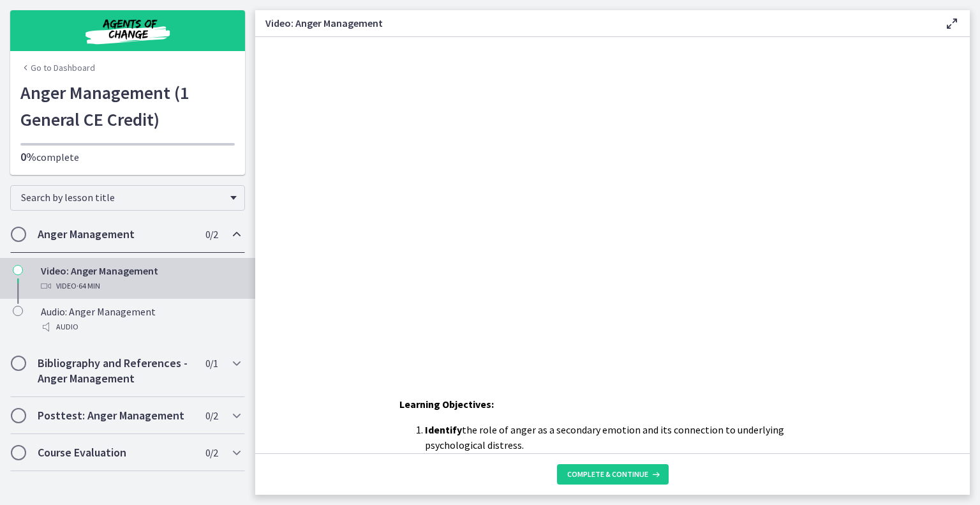  Describe the element at coordinates (141, 278) in the screenshot. I see `div: Video: Anger Management` at that location.